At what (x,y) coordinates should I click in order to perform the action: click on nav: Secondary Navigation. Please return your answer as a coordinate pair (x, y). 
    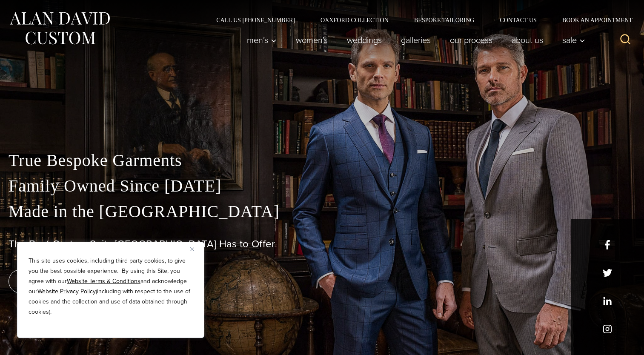
    Looking at the image, I should click on (419, 20).